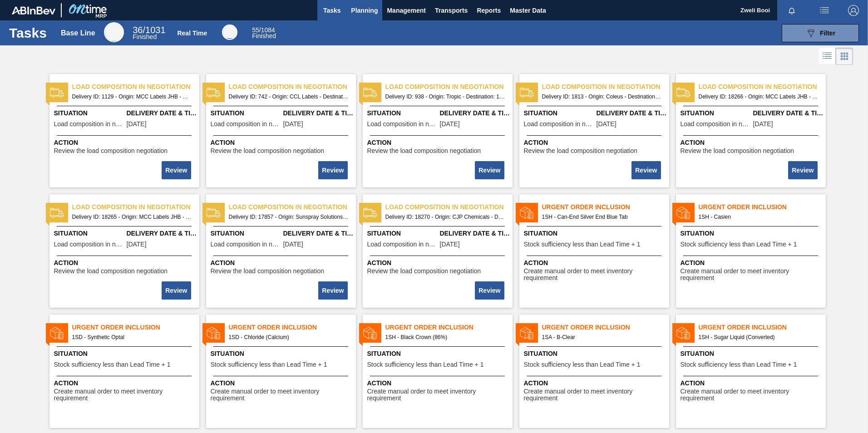  I want to click on span: 08/16/2025,, so click(137, 244).